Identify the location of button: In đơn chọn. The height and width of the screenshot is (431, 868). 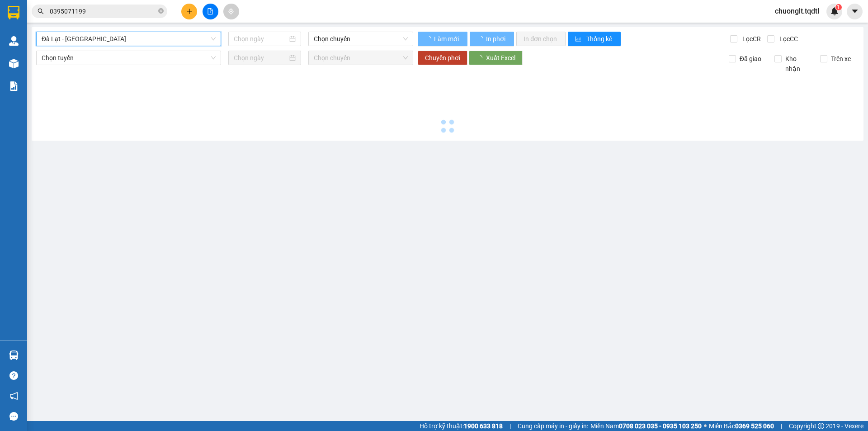
(541, 39).